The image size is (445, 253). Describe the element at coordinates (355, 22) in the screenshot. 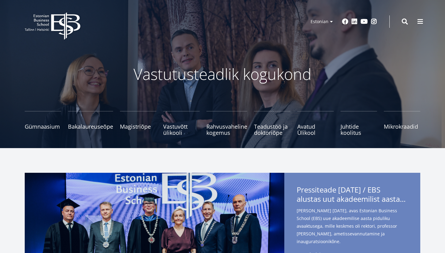

I see `a: Linkedin` at that location.